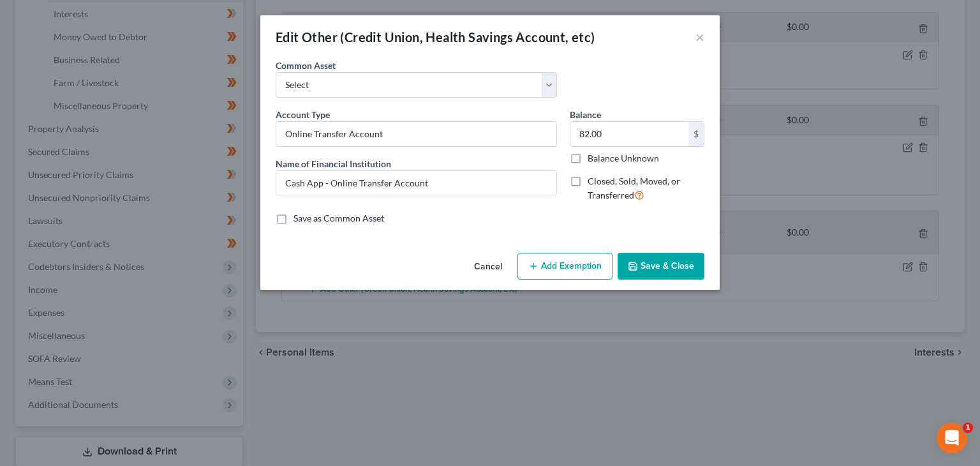 This screenshot has height=466, width=980. I want to click on input: Credit Union, HSA, etc, so click(416, 134).